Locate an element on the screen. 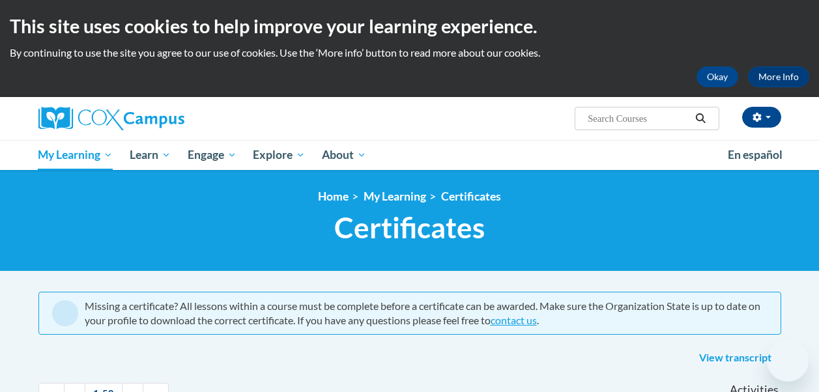 The image size is (819, 392). span: About is located at coordinates (344, 155).